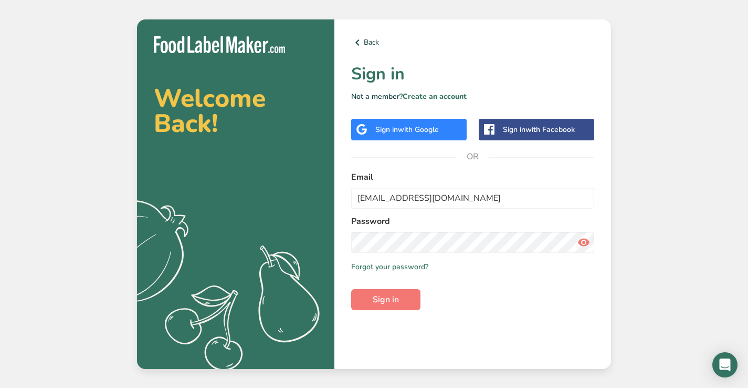 The width and height of the screenshot is (748, 388). I want to click on div: Open Intercom Messenger, so click(725, 365).